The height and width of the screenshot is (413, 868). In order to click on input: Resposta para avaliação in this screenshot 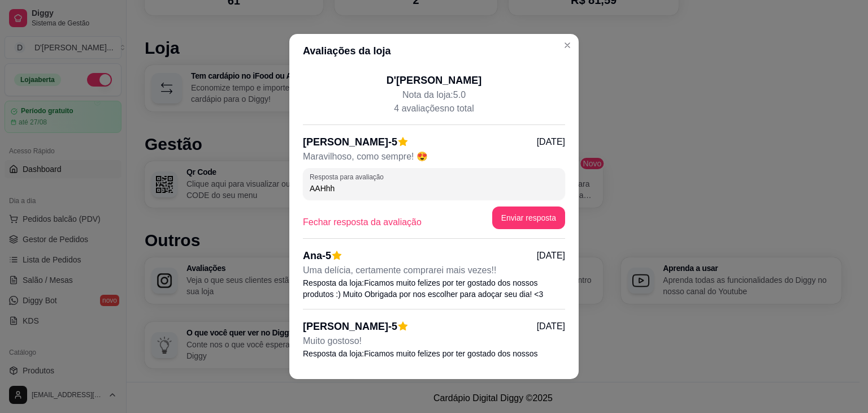, I will do `click(434, 188)`.